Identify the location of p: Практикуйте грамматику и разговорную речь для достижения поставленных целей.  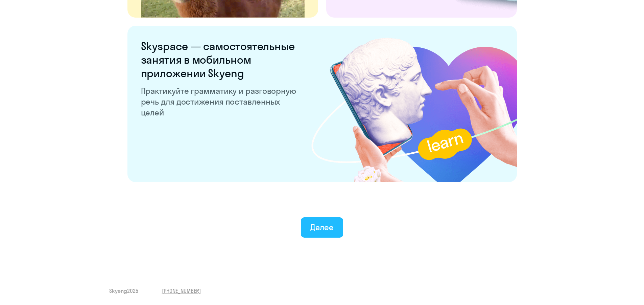
(220, 102).